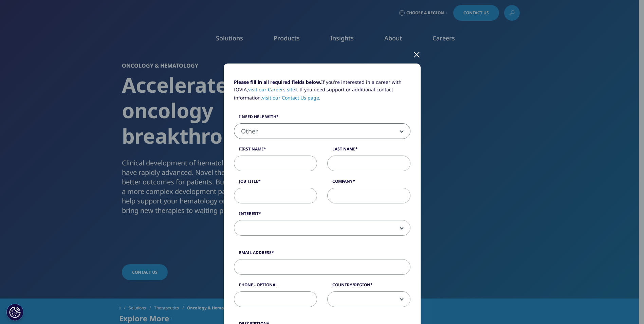  Describe the element at coordinates (322, 131) in the screenshot. I see `span: Other` at that location.